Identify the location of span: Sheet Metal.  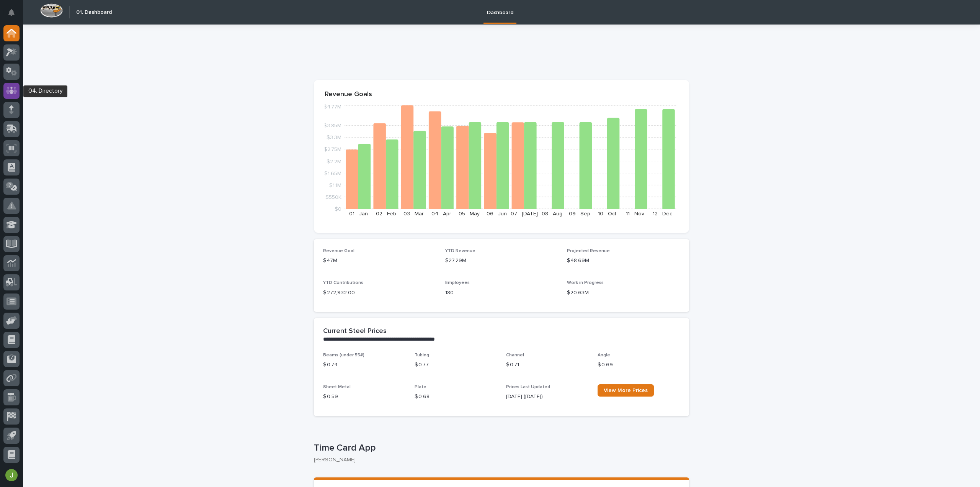
(337, 387).